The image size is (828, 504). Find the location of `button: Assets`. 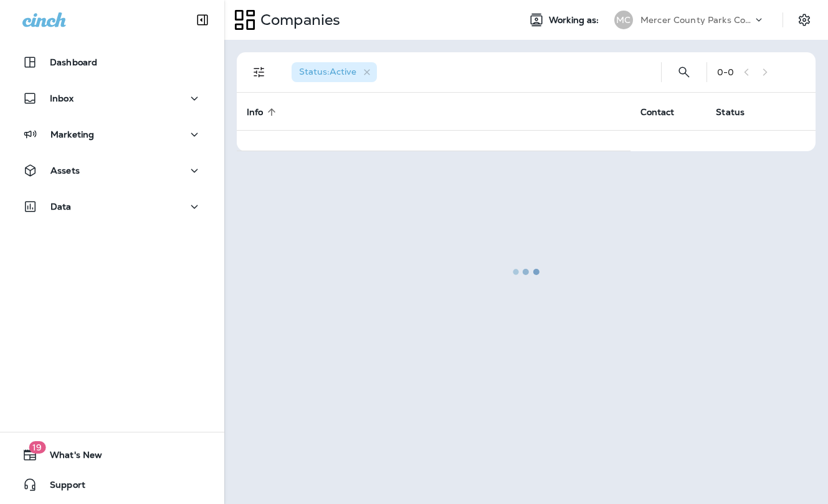

button: Assets is located at coordinates (112, 171).